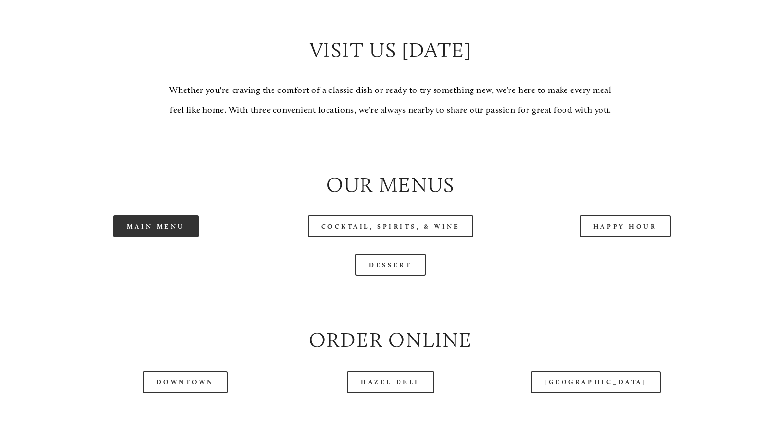 This screenshot has height=448, width=781. What do you see at coordinates (625, 226) in the screenshot?
I see `a: Happy Hour` at bounding box center [625, 226].